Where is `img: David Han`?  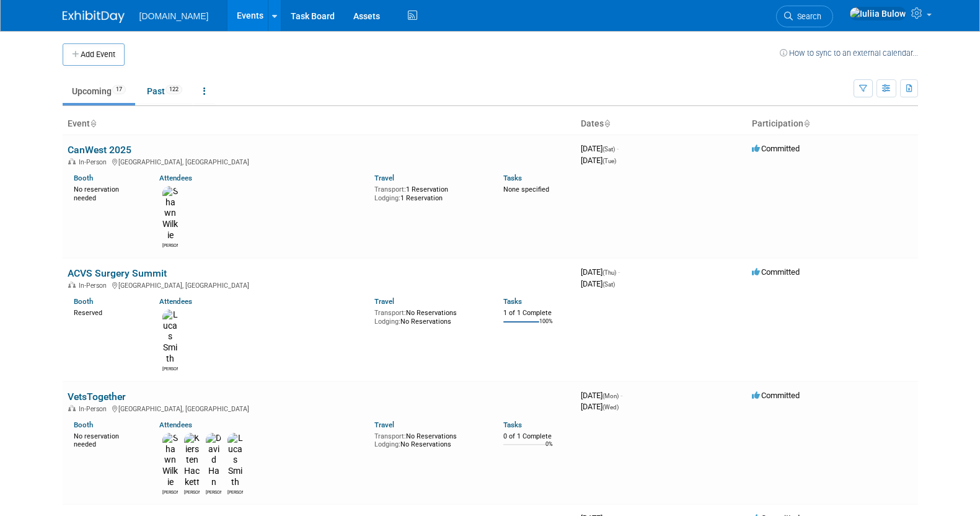
img: David Han is located at coordinates (213, 460).